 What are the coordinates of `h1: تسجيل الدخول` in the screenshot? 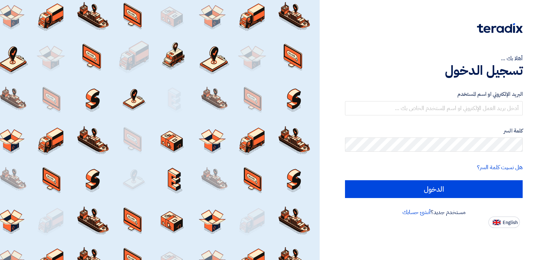 It's located at (434, 71).